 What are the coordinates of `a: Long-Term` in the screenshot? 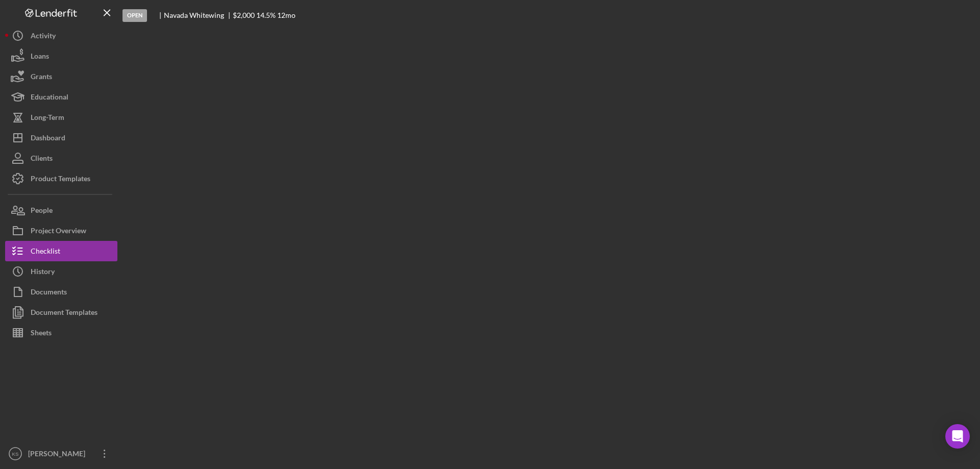 It's located at (61, 117).